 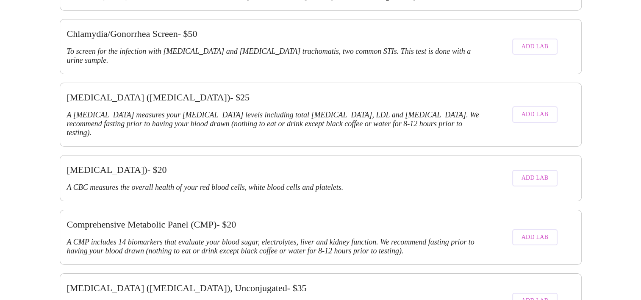 What do you see at coordinates (274, 34) in the screenshot?
I see `h3: Chlamydia/Gonorrhea Screen - $ 50` at bounding box center [274, 34].